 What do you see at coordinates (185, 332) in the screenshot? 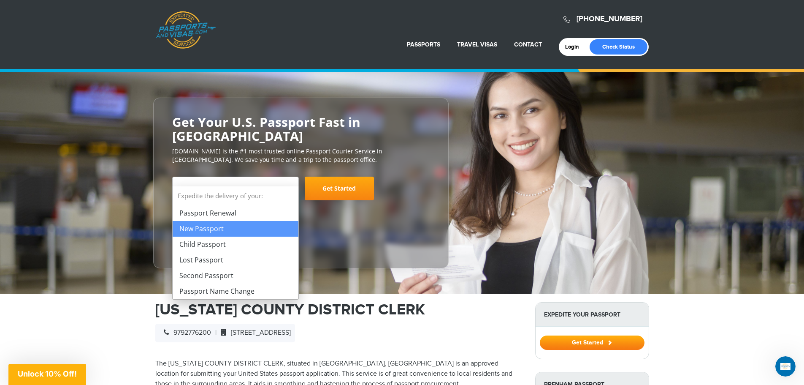
I see `span: 9792776200` at bounding box center [185, 332].